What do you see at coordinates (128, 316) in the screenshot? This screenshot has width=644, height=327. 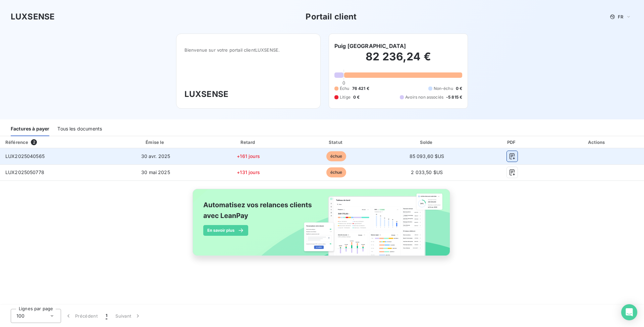 I see `button: Suivant` at bounding box center [128, 316].